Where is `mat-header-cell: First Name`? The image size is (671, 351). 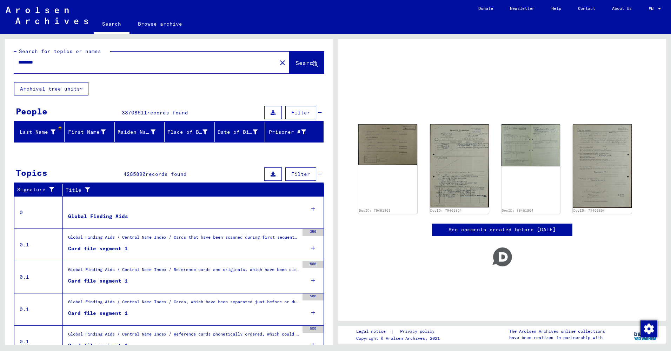
mat-header-cell: First Name is located at coordinates (89, 132).